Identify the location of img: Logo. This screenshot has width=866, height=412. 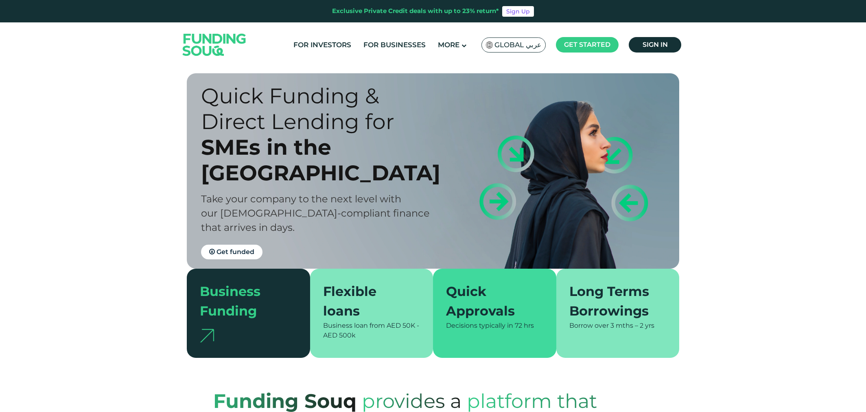
(214, 44).